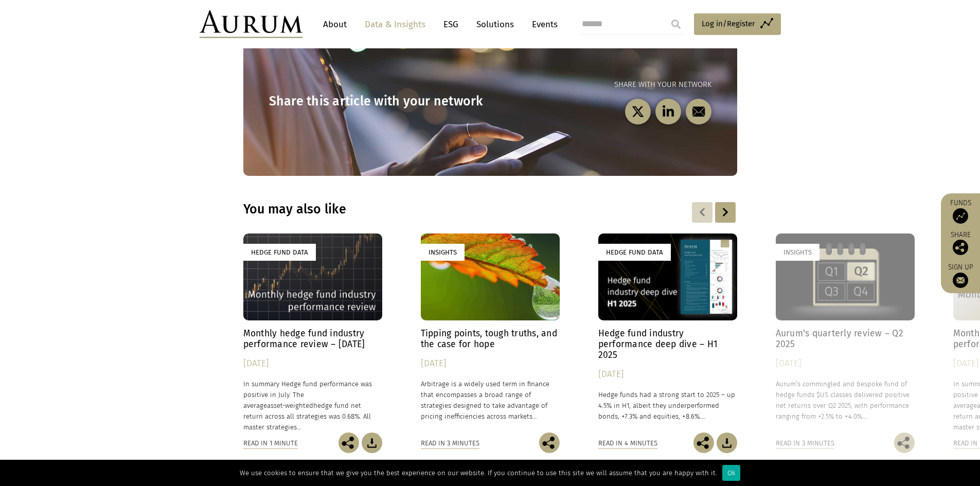  I want to click on a: Data & Insights, so click(395, 25).